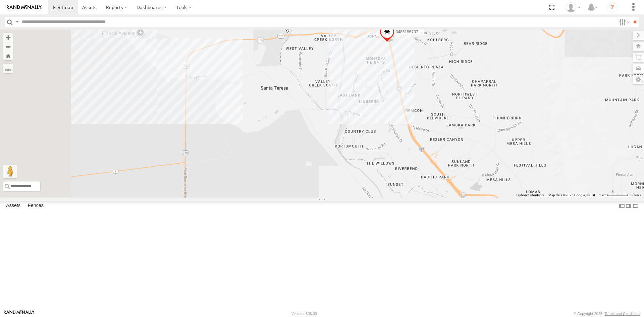 The image size is (644, 317). Describe the element at coordinates (607, 313) in the screenshot. I see `div: © Copyright 2025 -` at that location.